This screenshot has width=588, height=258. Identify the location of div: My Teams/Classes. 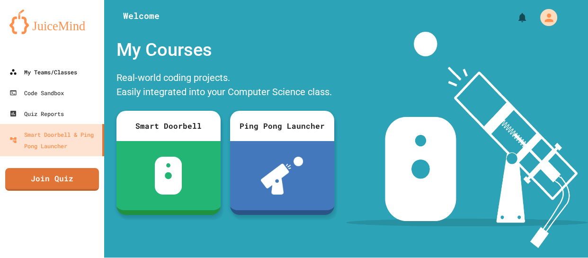
(43, 72).